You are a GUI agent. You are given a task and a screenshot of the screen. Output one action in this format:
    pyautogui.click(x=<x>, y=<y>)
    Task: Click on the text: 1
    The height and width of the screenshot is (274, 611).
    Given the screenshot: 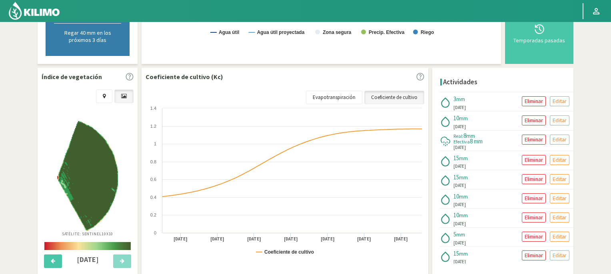 What is the action you would take?
    pyautogui.click(x=155, y=144)
    